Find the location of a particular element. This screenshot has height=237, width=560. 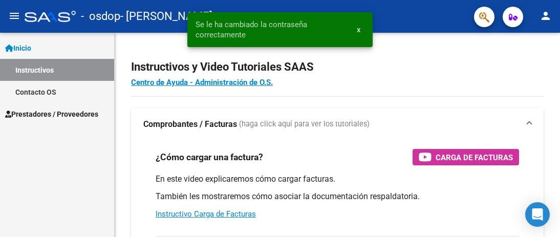

span: x is located at coordinates (358, 30).